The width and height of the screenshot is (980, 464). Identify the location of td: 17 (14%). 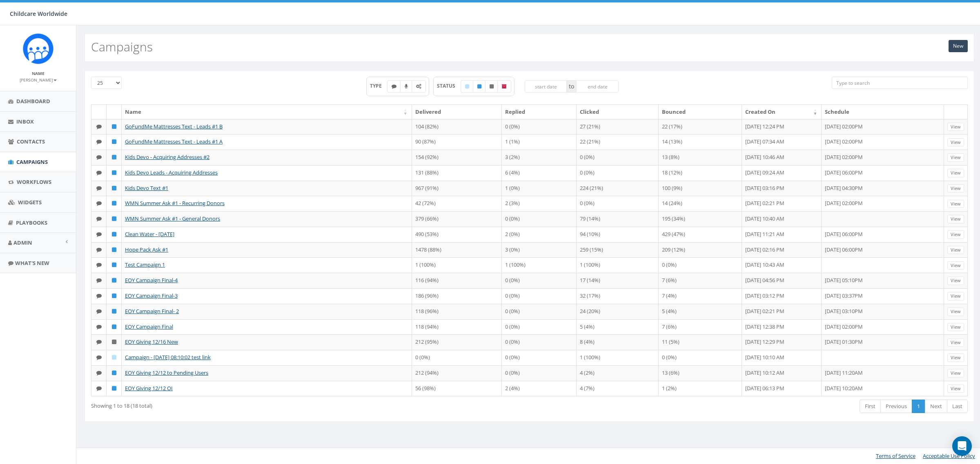
(618, 281).